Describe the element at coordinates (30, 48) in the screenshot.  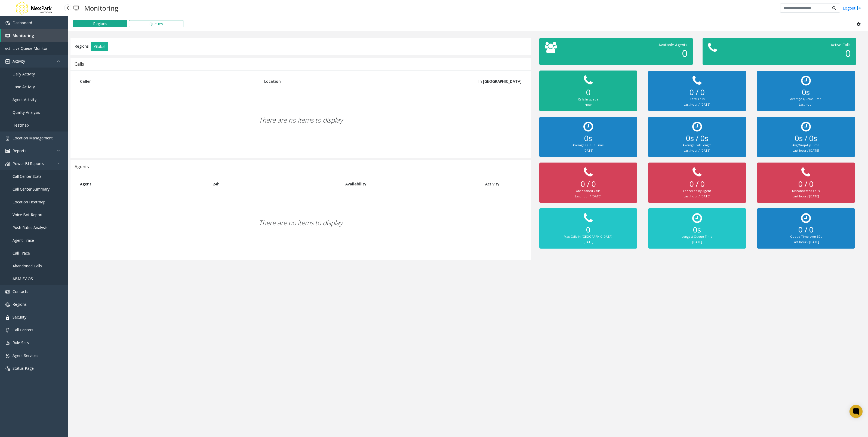
I see `span: Live Queue Monitor` at that location.